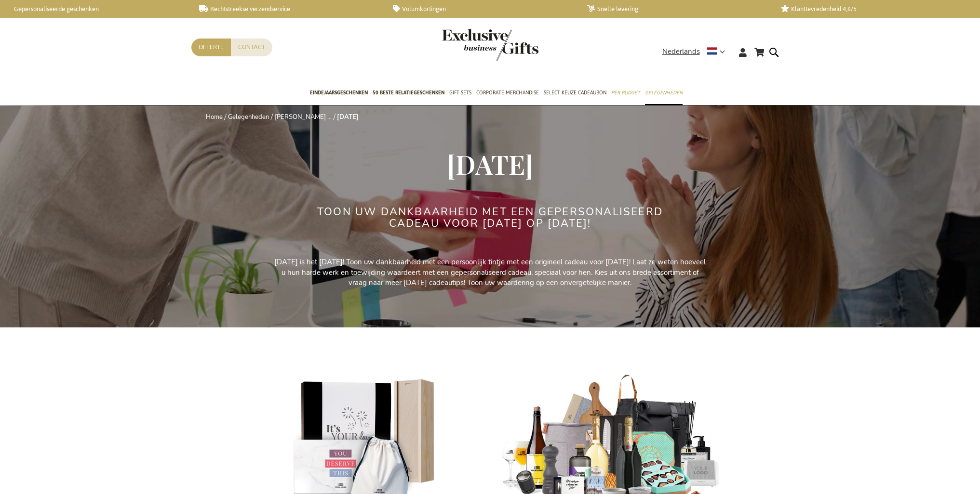  Describe the element at coordinates (214, 117) in the screenshot. I see `a: Home` at that location.